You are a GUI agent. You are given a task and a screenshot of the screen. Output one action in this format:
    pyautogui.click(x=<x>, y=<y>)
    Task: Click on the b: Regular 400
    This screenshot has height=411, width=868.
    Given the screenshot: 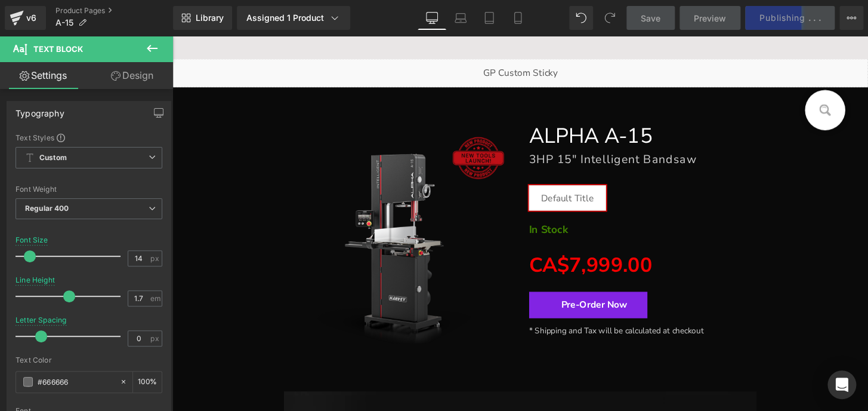 What is the action you would take?
    pyautogui.click(x=47, y=208)
    